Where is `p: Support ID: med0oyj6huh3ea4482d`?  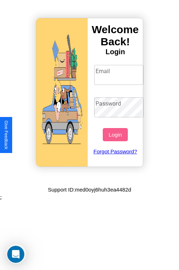
p: Support ID: med0oyj6huh3ea4482d is located at coordinates (89, 190).